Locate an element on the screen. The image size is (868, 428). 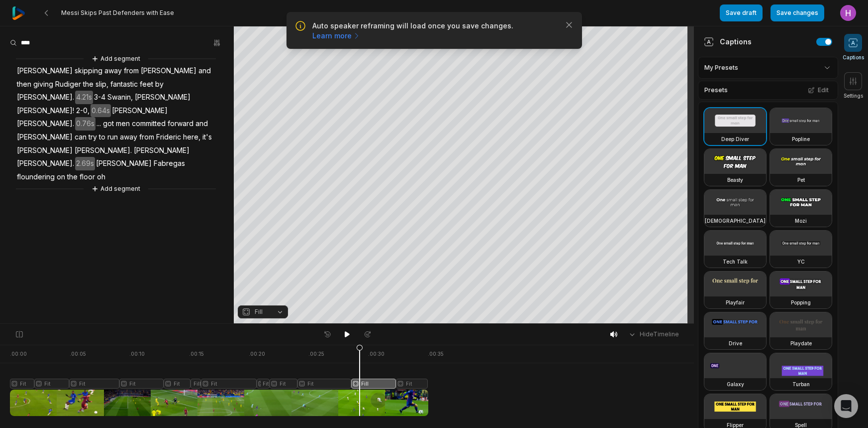
button: Fill is located at coordinates (262, 312).